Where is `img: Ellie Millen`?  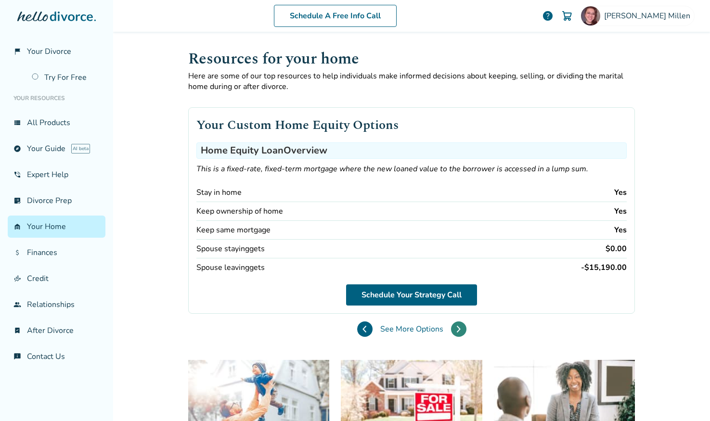 img: Ellie Millen is located at coordinates (591, 16).